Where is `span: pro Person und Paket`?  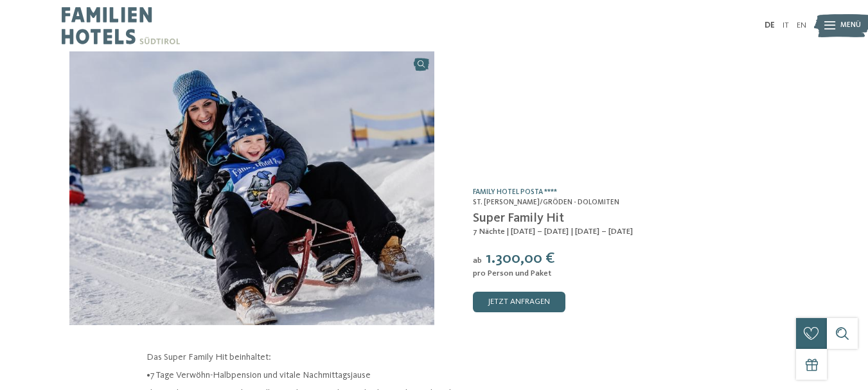 span: pro Person und Paket is located at coordinates (512, 273).